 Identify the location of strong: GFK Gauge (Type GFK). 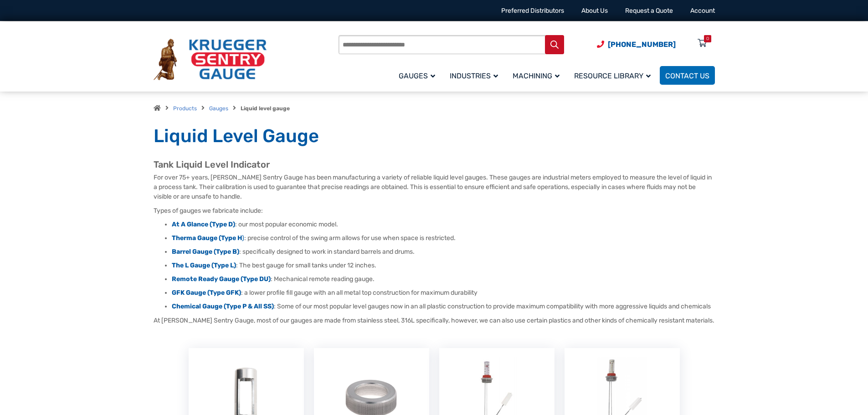
(206, 292).